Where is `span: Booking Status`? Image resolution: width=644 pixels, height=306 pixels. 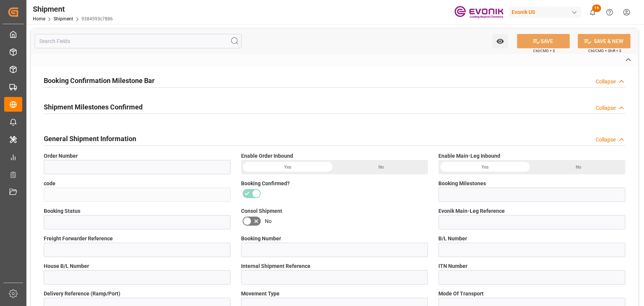 span: Booking Status is located at coordinates (62, 211).